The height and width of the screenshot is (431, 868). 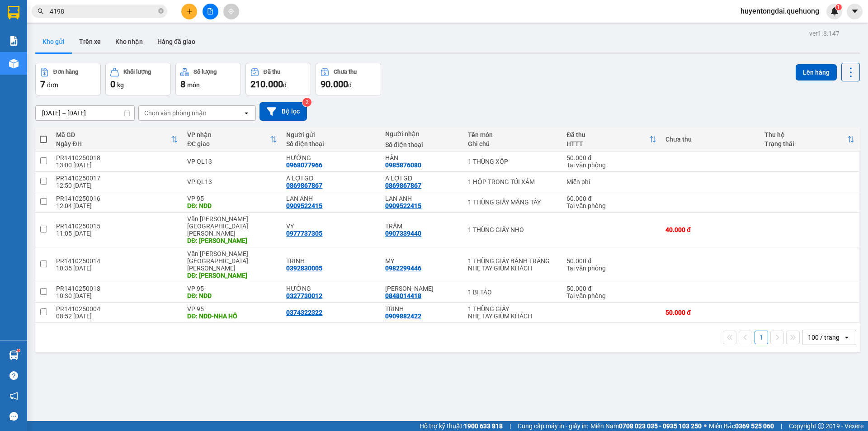 I want to click on sup: 1, so click(x=18, y=350).